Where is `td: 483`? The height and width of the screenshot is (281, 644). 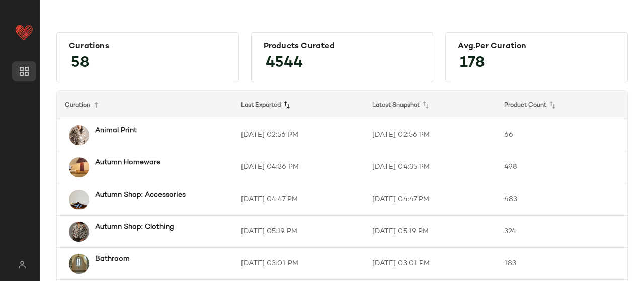
td: 483 is located at coordinates (562, 200).